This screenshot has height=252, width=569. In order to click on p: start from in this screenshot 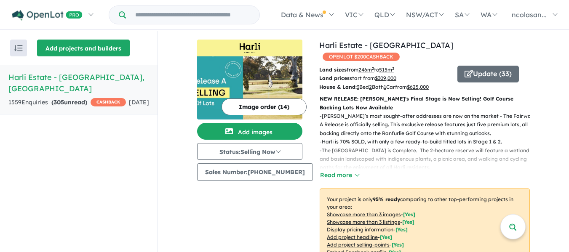, I will do `click(385, 78)`.